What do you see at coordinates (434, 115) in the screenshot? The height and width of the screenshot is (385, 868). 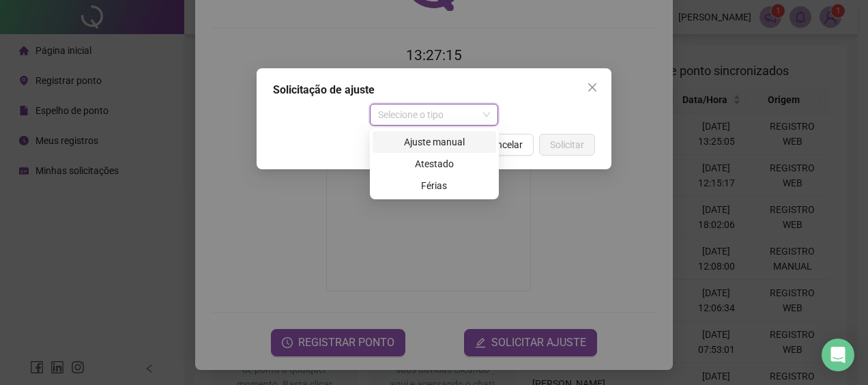 I see `span: Selecione o tipo` at bounding box center [434, 115].